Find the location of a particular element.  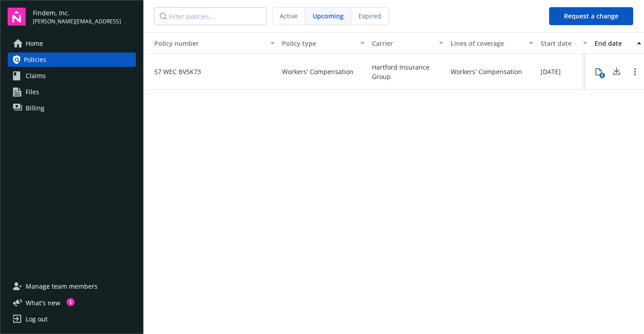

div: Carrier is located at coordinates (402, 43).